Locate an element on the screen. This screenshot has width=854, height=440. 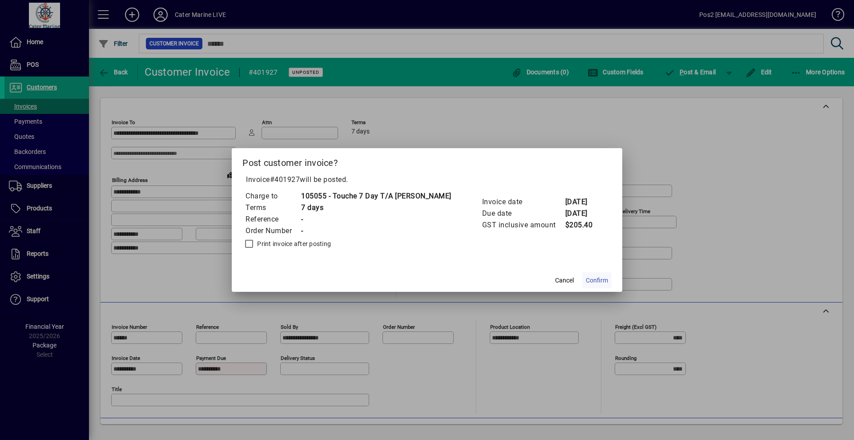
h2: Post customer invoice? is located at coordinates (427, 161).